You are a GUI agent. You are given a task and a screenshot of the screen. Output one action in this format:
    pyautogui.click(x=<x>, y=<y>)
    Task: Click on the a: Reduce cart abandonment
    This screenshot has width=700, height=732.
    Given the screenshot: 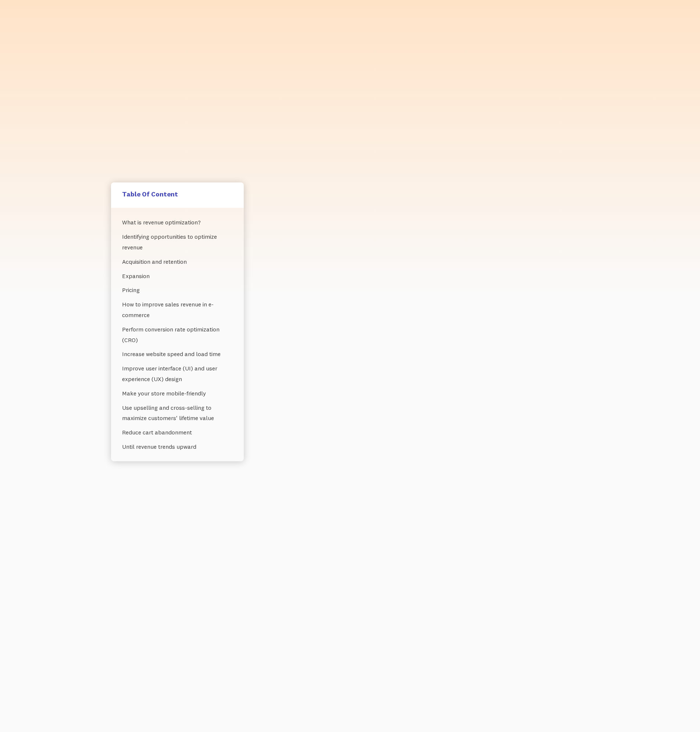 What is the action you would take?
    pyautogui.click(x=177, y=432)
    